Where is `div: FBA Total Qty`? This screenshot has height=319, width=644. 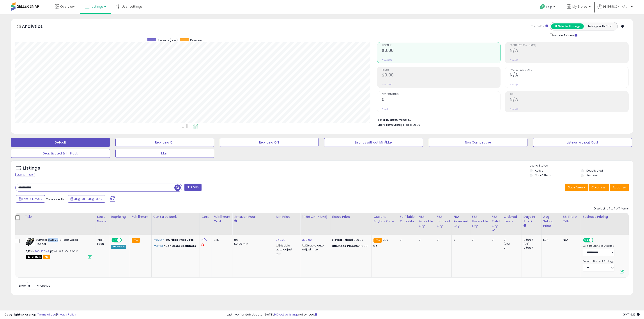
div: FBA Total Qty is located at coordinates (496, 221).